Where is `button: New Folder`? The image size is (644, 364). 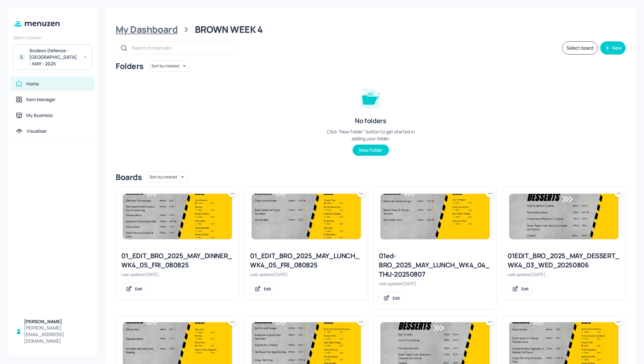 button: New Folder is located at coordinates (371, 150).